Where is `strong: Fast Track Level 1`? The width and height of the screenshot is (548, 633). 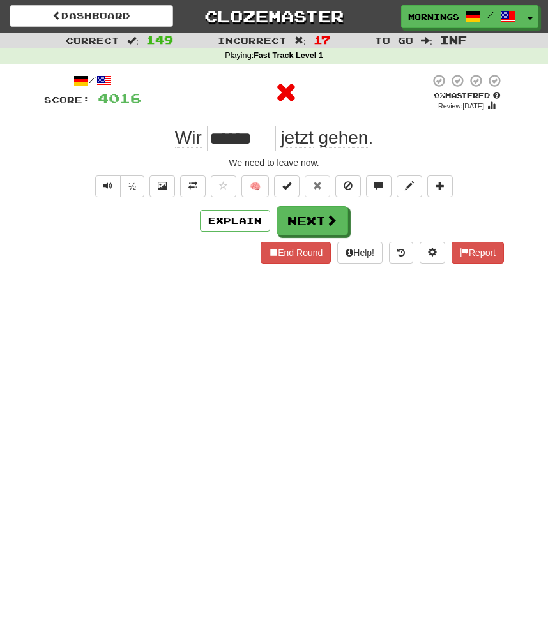 strong: Fast Track Level 1 is located at coordinates (288, 56).